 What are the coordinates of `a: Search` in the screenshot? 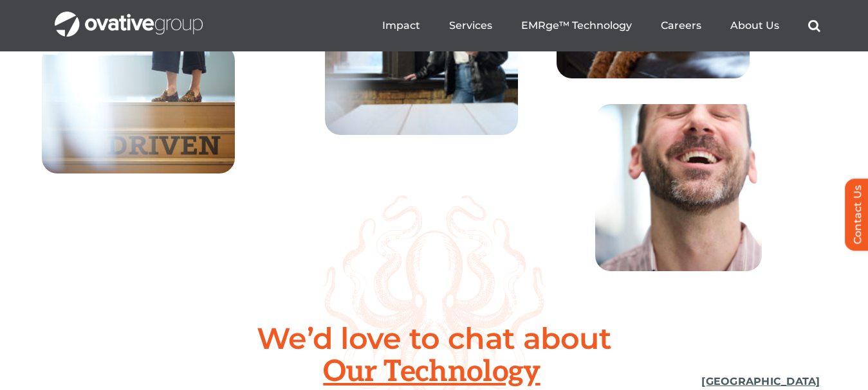 It's located at (814, 26).